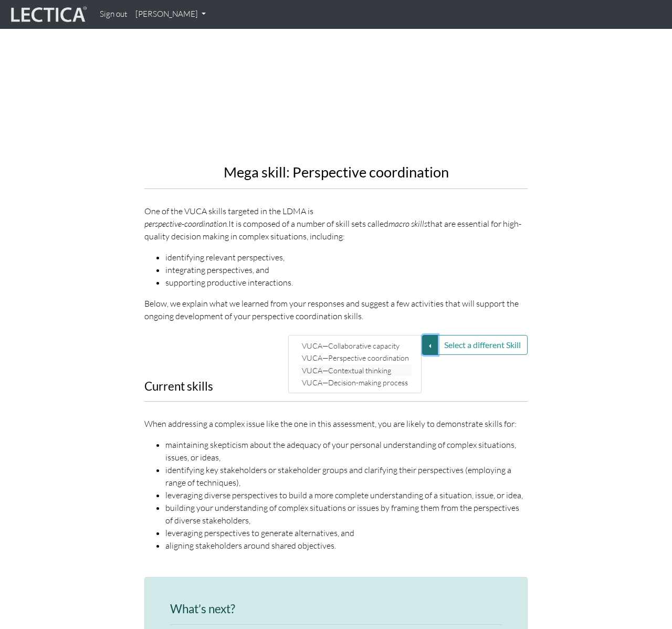 This screenshot has width=672, height=629. What do you see at coordinates (336, 310) in the screenshot?
I see `p: Below, we explain what we learned from your responses and suggest a few activities that will supp...` at bounding box center [336, 310].